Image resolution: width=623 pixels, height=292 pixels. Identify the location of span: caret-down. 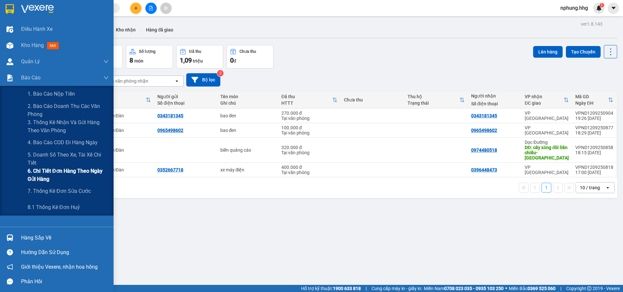
(613, 8).